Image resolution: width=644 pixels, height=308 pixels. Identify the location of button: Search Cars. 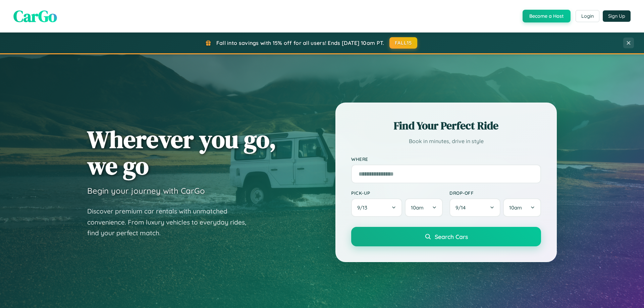
(446, 237).